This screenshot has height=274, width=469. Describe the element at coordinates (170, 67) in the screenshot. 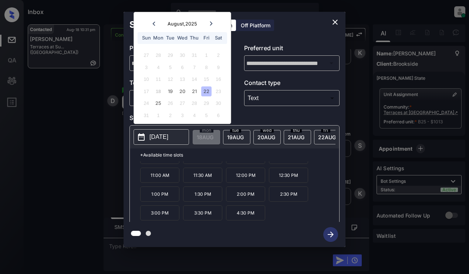

I see `div: Not available Tuesday, August 5th, 2025` at that location.